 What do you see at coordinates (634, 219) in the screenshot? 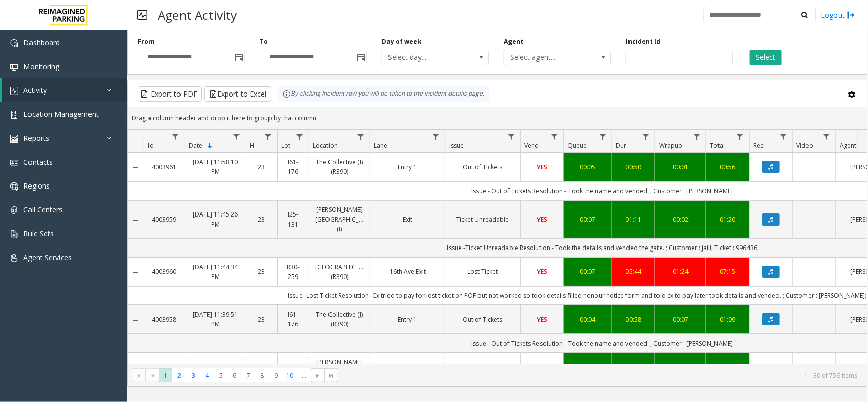
I see `div: 01:11` at bounding box center [634, 219].